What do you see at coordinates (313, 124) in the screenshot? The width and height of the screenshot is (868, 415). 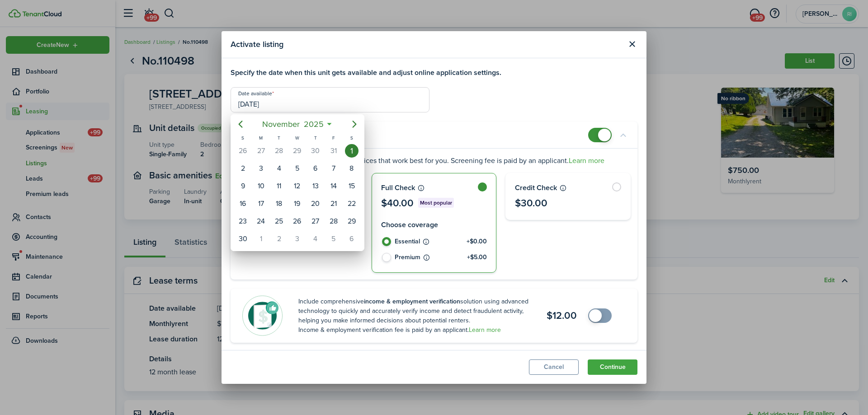 I see `span: 2025` at bounding box center [313, 124].